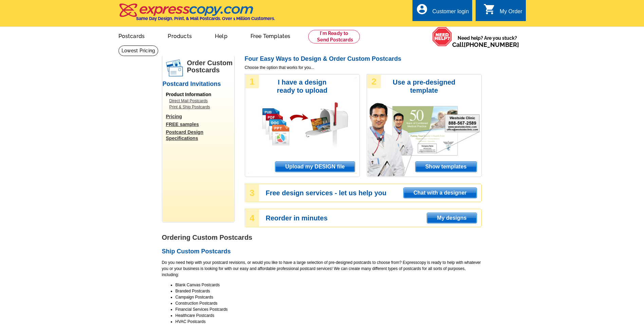 This screenshot has height=324, width=644. What do you see at coordinates (252, 193) in the screenshot?
I see `div: 3` at bounding box center [252, 193].